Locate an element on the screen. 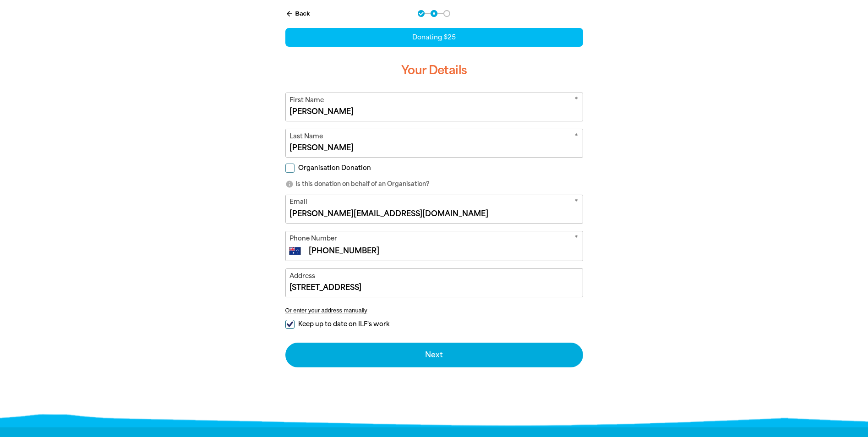  input: Keep up to date on ILF's work is located at coordinates (290, 325).